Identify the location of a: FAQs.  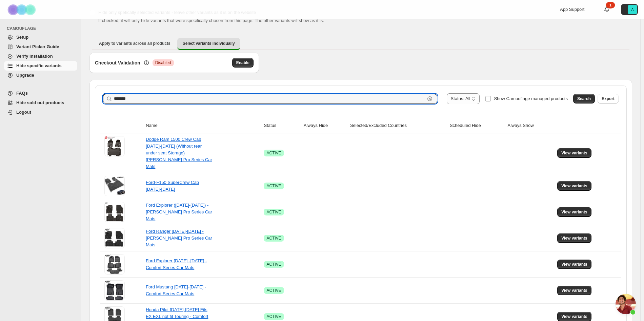
(41, 93).